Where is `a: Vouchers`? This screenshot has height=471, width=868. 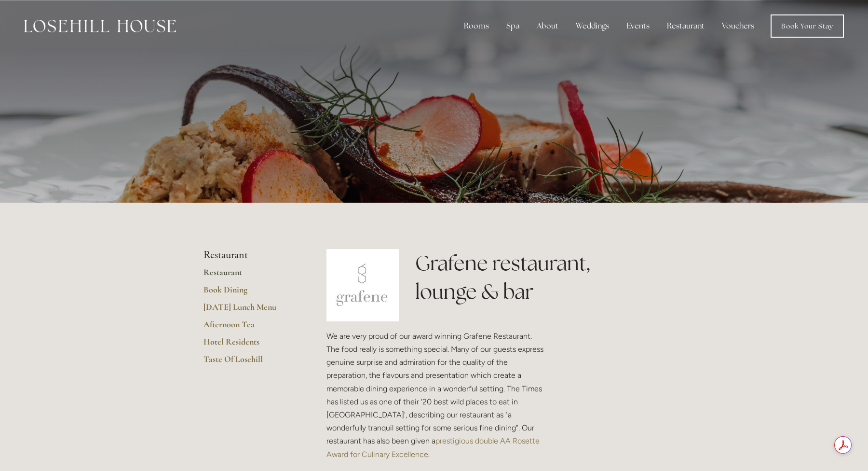 a: Vouchers is located at coordinates (738, 26).